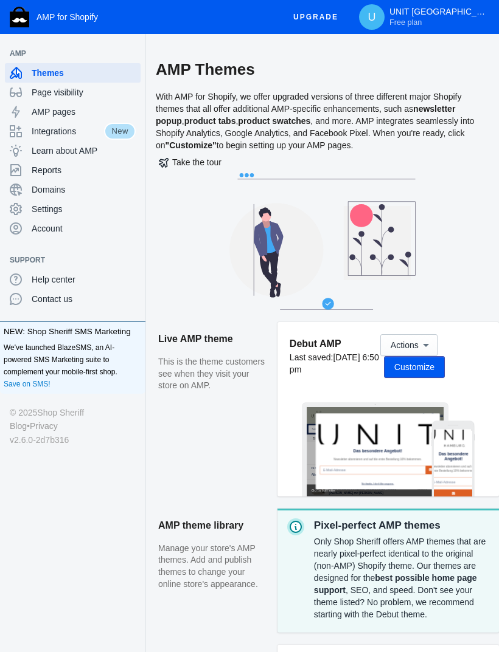  I want to click on span: Take the tour, so click(190, 162).